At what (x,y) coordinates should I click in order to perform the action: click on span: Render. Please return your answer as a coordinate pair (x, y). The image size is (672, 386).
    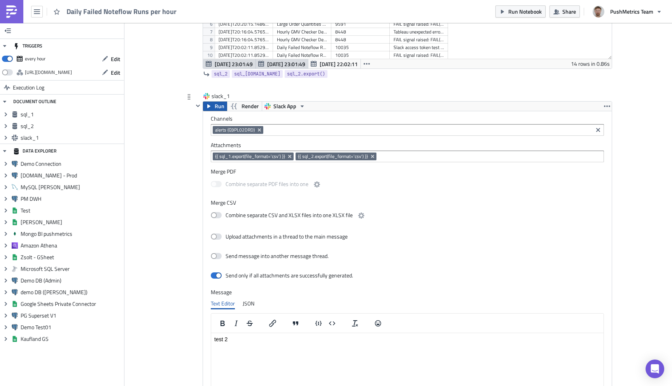
    Looking at the image, I should click on (250, 106).